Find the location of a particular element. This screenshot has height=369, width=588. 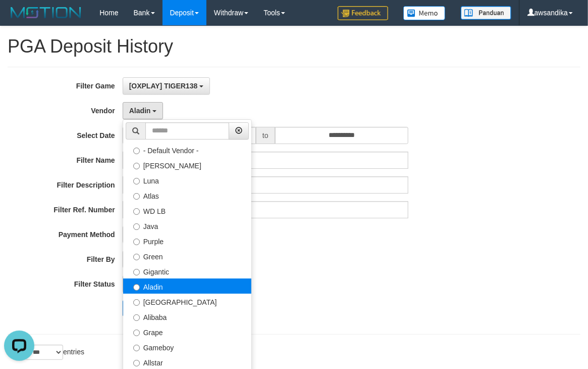

span: to is located at coordinates (266, 135).